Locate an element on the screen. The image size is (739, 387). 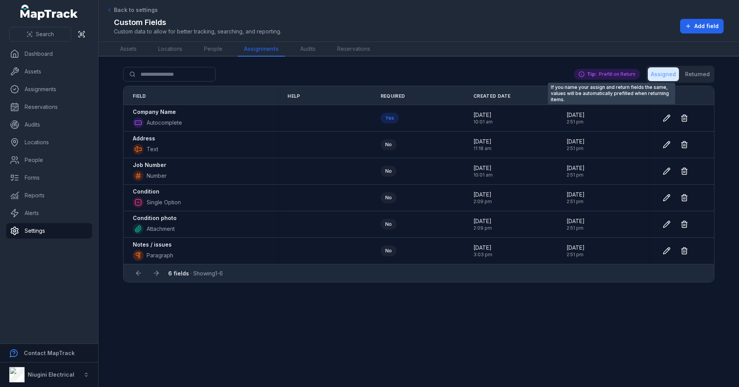
a: Assigned is located at coordinates (663, 74).